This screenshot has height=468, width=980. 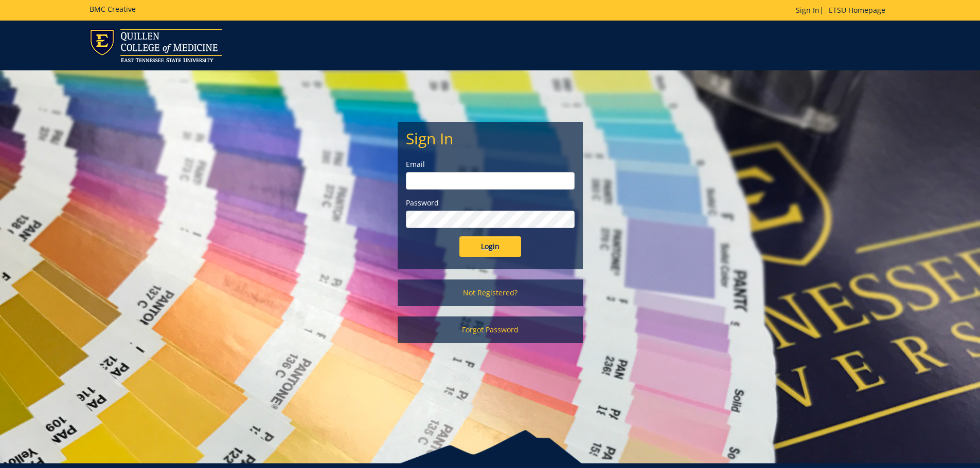 What do you see at coordinates (490, 203) in the screenshot?
I see `label: Password` at bounding box center [490, 203].